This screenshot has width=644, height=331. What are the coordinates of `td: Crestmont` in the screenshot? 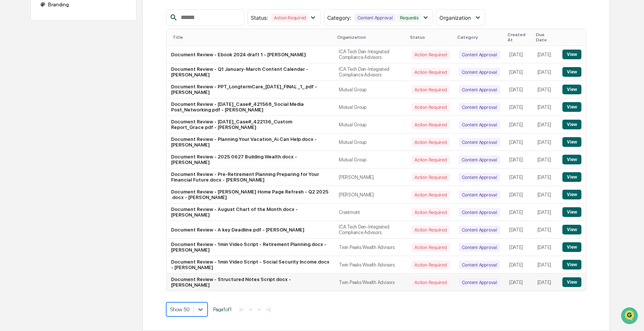 It's located at (370, 212).